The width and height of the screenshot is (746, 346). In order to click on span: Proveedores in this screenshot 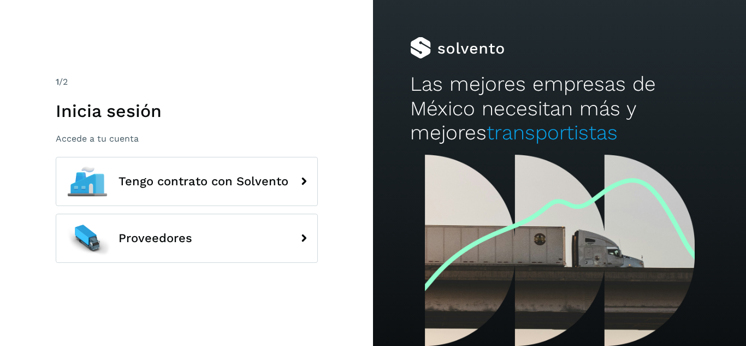, I will do `click(155, 238)`.